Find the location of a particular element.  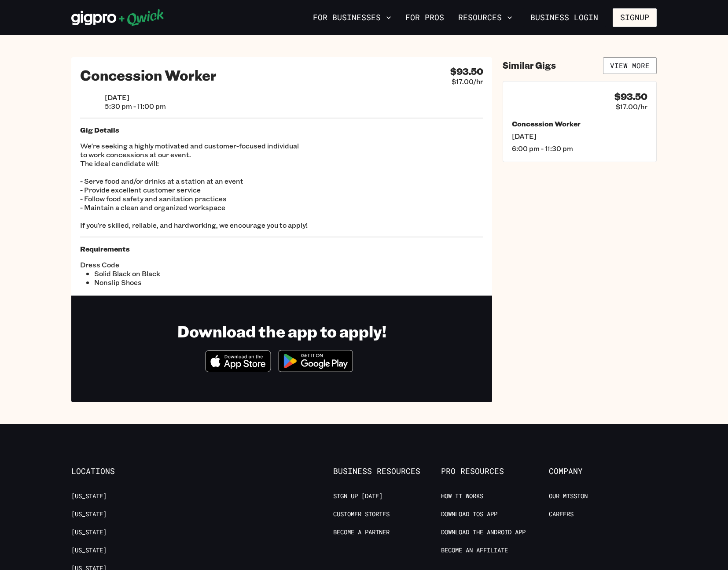

button: Signup is located at coordinates (635, 18).